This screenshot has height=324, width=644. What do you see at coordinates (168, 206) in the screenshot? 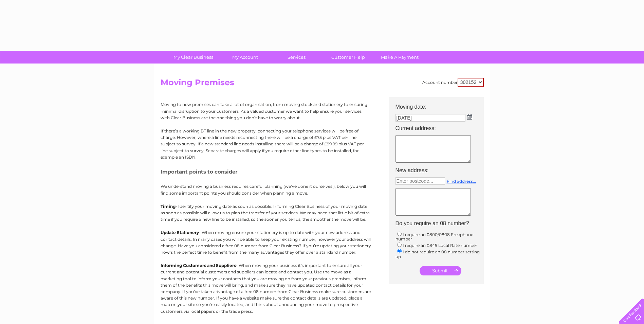
I see `b: Timing` at bounding box center [168, 206].